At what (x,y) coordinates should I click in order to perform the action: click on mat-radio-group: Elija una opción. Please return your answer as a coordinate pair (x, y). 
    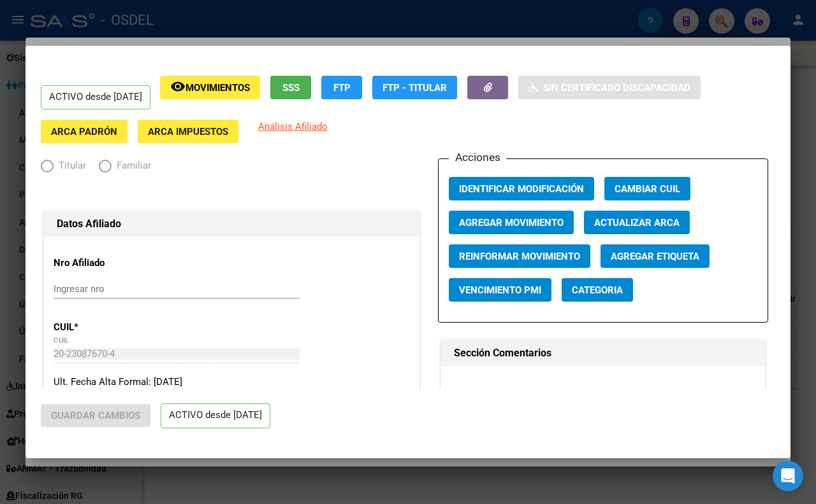
    Looking at the image, I should click on (102, 168).